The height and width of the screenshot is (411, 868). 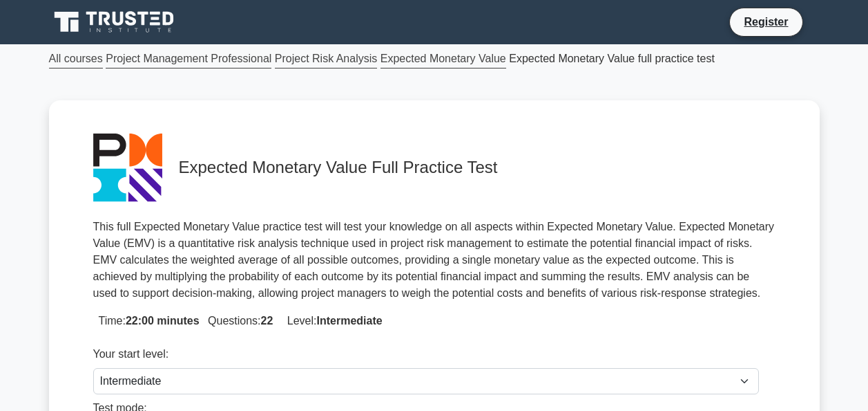 I want to click on a: Register, so click(x=766, y=21).